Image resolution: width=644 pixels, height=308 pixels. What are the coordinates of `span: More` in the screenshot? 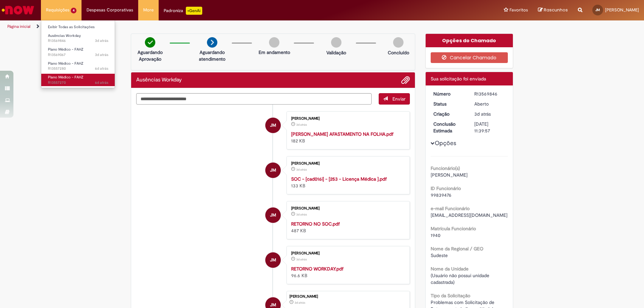 It's located at (148, 10).